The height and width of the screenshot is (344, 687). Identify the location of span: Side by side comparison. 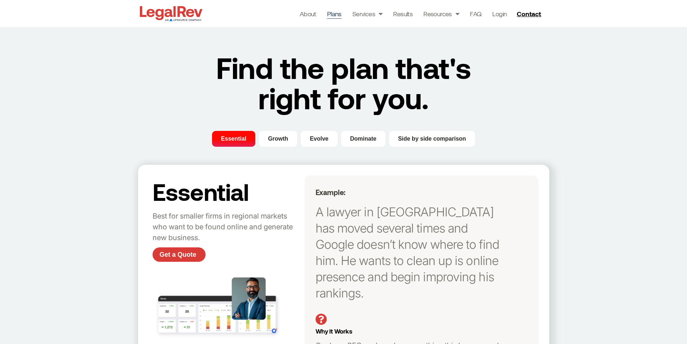
(432, 139).